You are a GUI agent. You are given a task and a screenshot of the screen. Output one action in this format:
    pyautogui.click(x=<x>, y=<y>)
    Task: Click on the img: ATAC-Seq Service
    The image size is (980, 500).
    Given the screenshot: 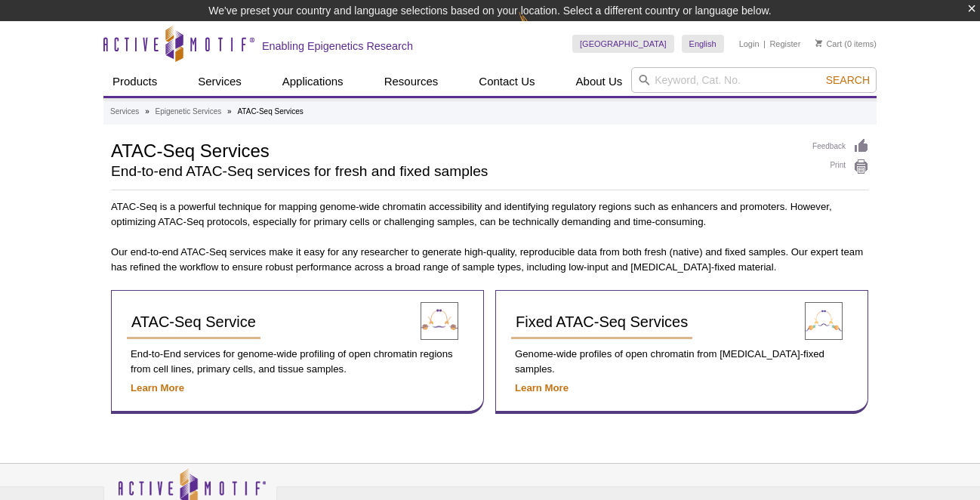 What is the action you would take?
    pyautogui.click(x=440, y=321)
    